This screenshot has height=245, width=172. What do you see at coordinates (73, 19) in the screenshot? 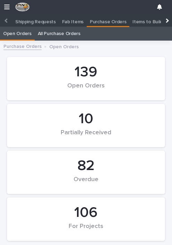
I see `p: Fab Items` at bounding box center [73, 19].